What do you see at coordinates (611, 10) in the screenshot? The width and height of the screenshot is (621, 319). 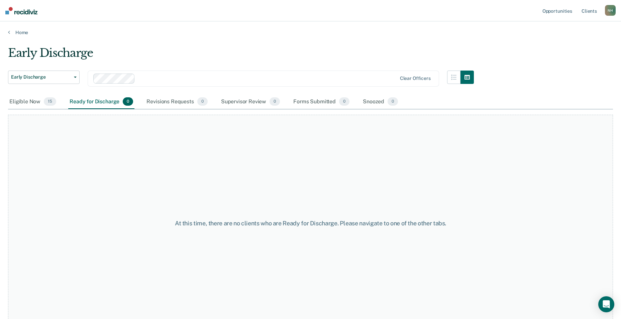 I see `div: N H` at bounding box center [611, 10].